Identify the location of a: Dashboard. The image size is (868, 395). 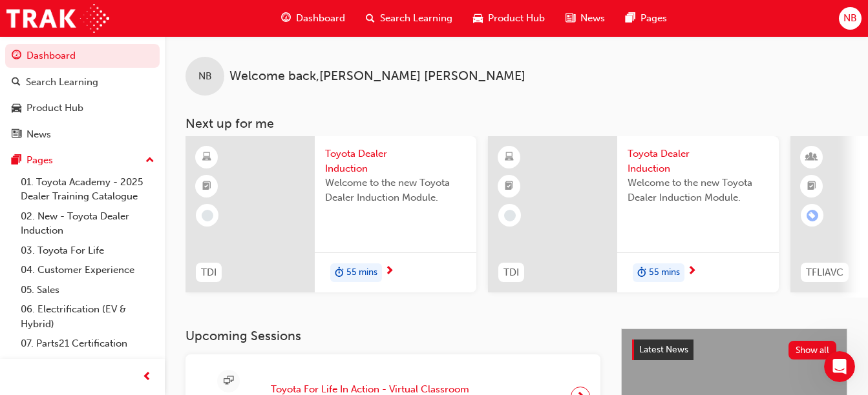
(82, 56).